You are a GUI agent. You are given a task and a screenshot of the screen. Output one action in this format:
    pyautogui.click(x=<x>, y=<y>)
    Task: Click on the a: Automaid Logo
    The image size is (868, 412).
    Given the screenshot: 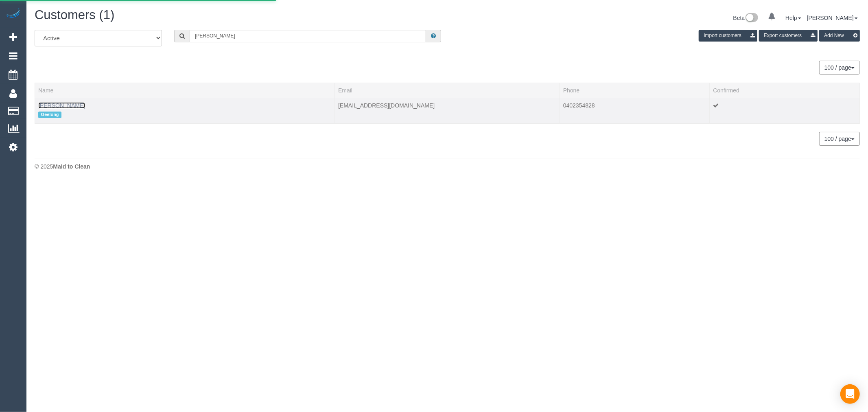 What is the action you would take?
    pyautogui.click(x=13, y=14)
    